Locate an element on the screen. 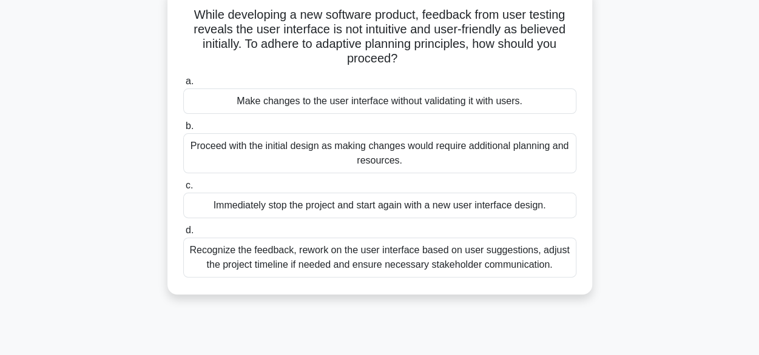 The height and width of the screenshot is (355, 759). div: Make changes to the user interface without validating it with users. is located at coordinates (380, 101).